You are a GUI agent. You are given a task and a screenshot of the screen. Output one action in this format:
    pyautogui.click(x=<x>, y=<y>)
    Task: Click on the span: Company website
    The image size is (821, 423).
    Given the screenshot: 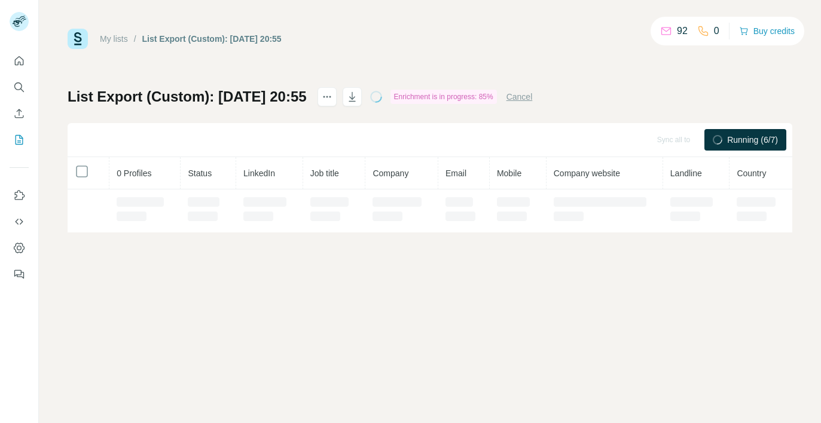 What is the action you would take?
    pyautogui.click(x=586, y=173)
    